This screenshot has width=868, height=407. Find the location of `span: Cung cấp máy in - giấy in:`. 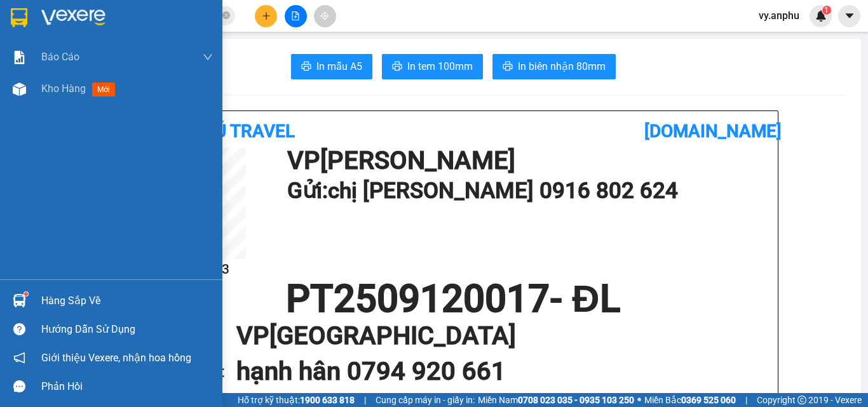

span: Cung cấp máy in - giấy in: is located at coordinates (425, 400).